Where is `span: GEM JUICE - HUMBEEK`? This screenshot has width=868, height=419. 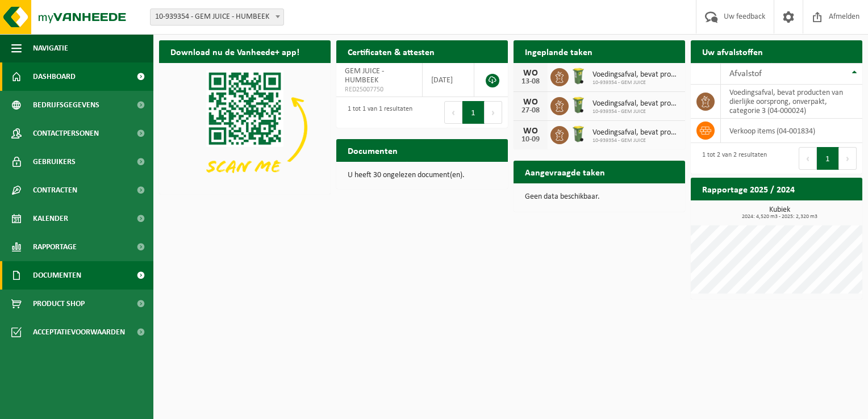
span: GEM JUICE - HUMBEEK is located at coordinates (364, 75).